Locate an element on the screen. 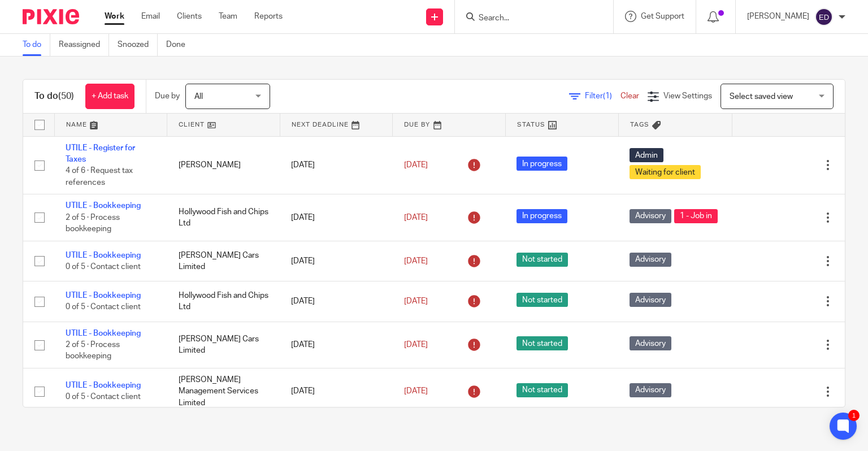 Image resolution: width=868 pixels, height=451 pixels. h1: To do is located at coordinates (54, 96).